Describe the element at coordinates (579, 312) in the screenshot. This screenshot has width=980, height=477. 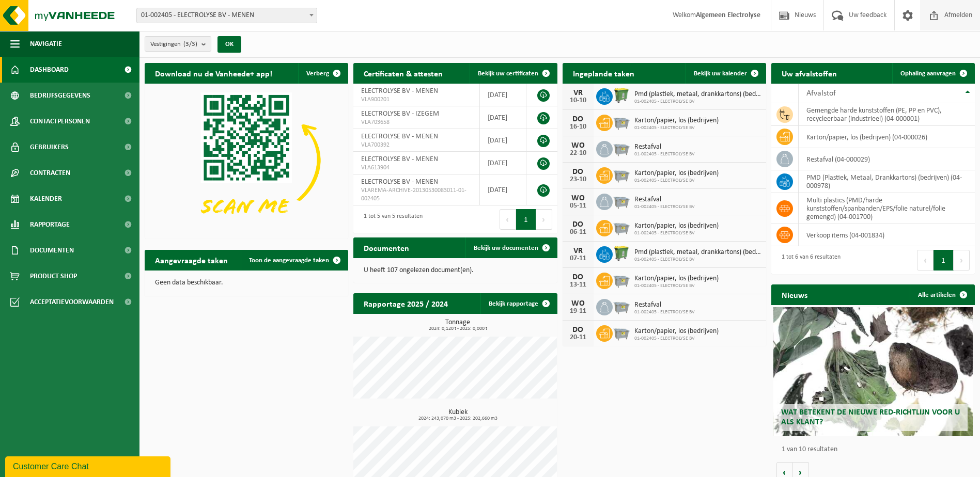
I see `div: 19-11` at that location.